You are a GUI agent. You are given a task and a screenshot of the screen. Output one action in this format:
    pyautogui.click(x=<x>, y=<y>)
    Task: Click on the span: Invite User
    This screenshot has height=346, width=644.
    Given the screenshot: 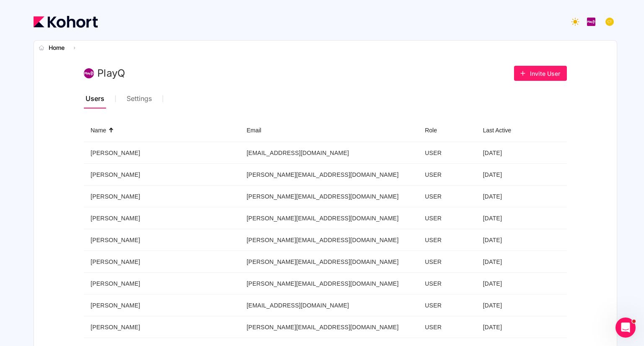 What is the action you would take?
    pyautogui.click(x=545, y=73)
    